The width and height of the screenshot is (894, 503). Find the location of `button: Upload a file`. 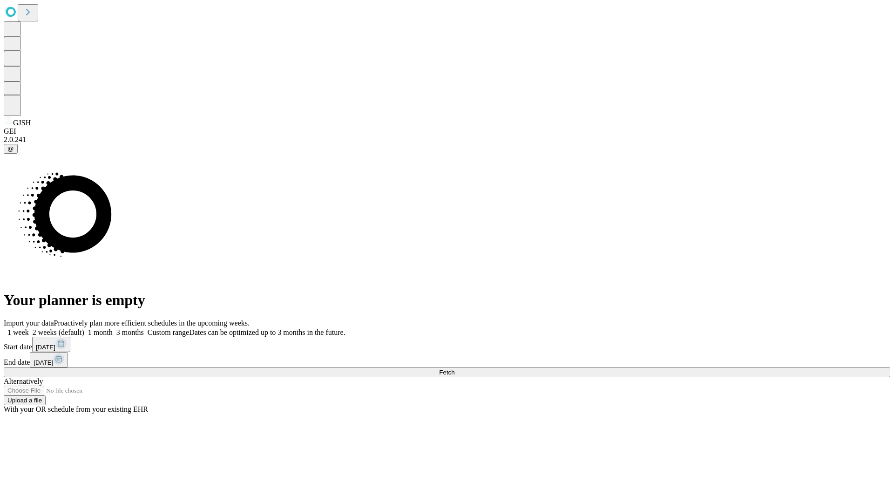

button: Upload a file is located at coordinates (25, 400).